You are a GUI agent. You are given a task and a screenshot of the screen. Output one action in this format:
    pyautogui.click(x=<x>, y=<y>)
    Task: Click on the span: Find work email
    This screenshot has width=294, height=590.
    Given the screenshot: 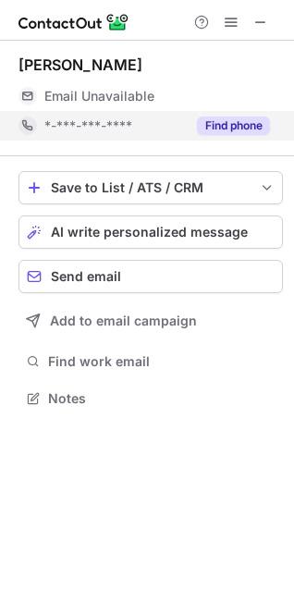 What is the action you would take?
    pyautogui.click(x=162, y=361)
    